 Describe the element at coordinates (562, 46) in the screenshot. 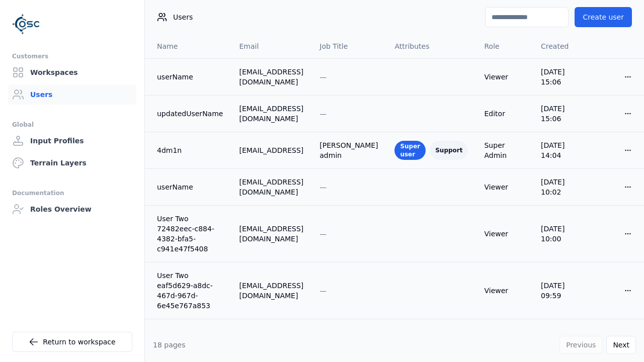

I see `th: Created` at that location.